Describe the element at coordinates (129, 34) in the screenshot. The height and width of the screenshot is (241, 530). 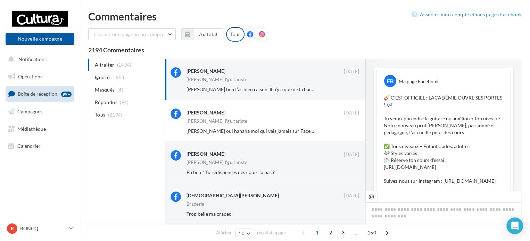
I see `span: Choisir une page ou un compte` at that location.